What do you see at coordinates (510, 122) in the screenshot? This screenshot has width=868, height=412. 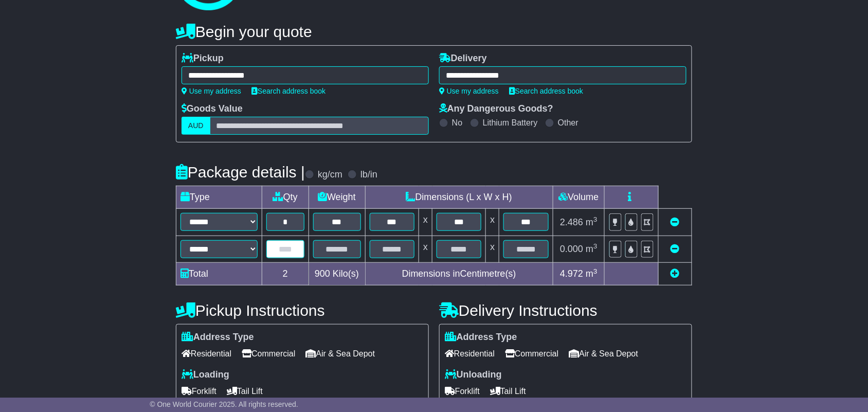 I see `label: Lithium Battery` at bounding box center [510, 122].